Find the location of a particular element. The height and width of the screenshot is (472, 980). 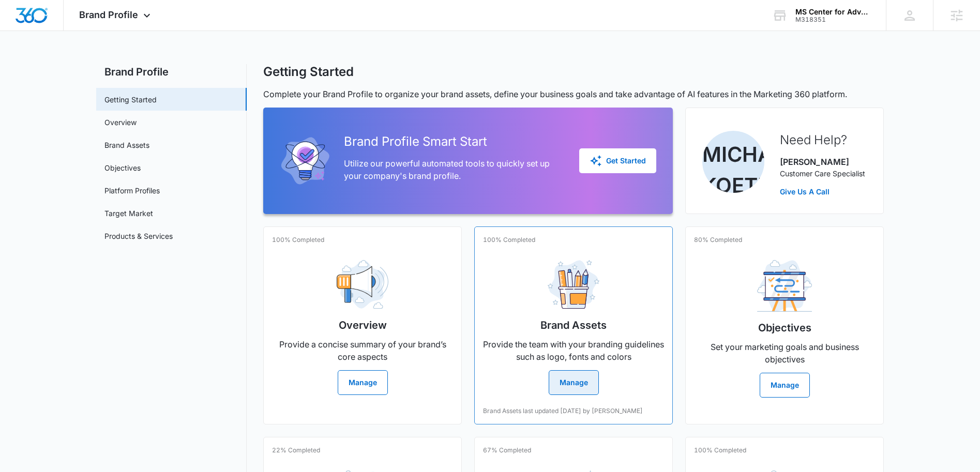

h2: Brand Profile is located at coordinates (171, 72).